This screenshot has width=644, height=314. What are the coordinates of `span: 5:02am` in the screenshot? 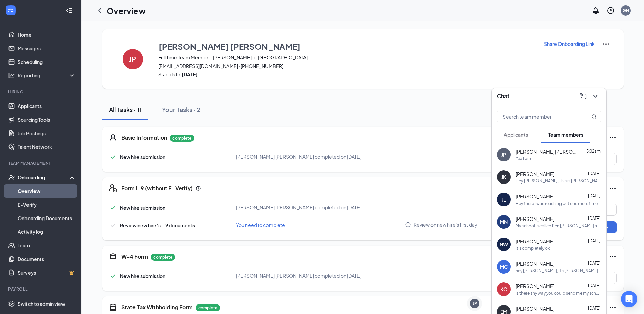 It's located at (593, 151).